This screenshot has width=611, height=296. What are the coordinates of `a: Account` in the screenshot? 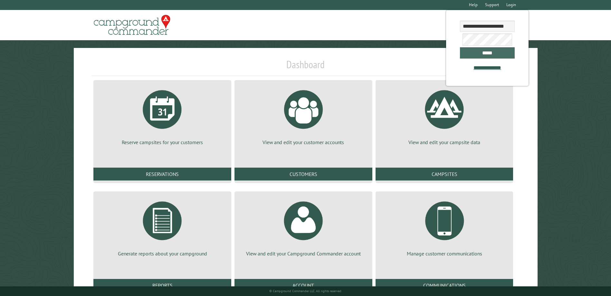 It's located at (304, 286).